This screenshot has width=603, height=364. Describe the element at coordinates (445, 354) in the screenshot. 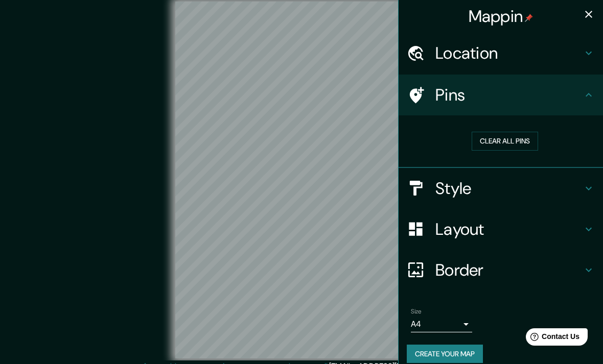

I see `button: Create your map` at that location.